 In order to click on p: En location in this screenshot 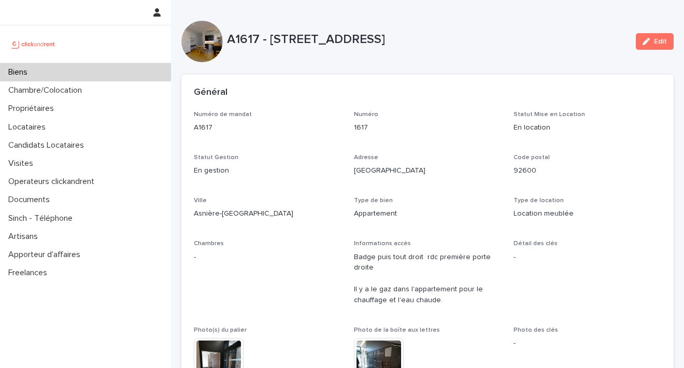, I will do `click(587, 128)`.